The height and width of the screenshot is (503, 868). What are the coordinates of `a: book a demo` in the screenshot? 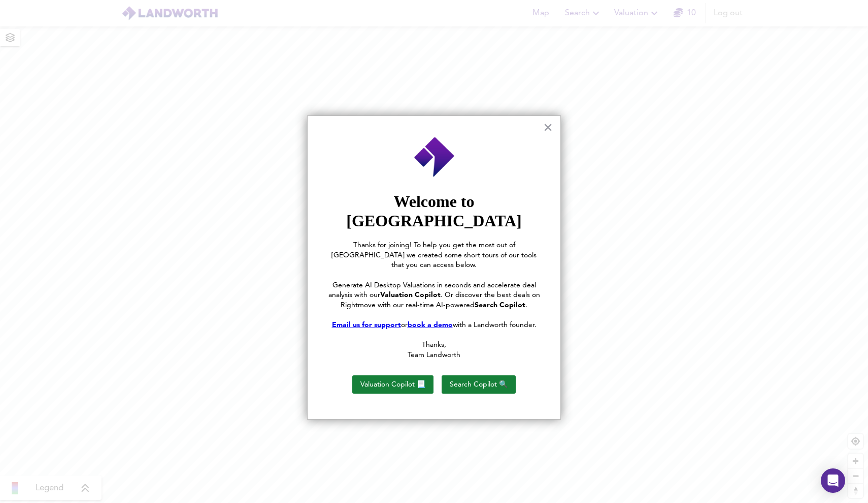 It's located at (430, 325).